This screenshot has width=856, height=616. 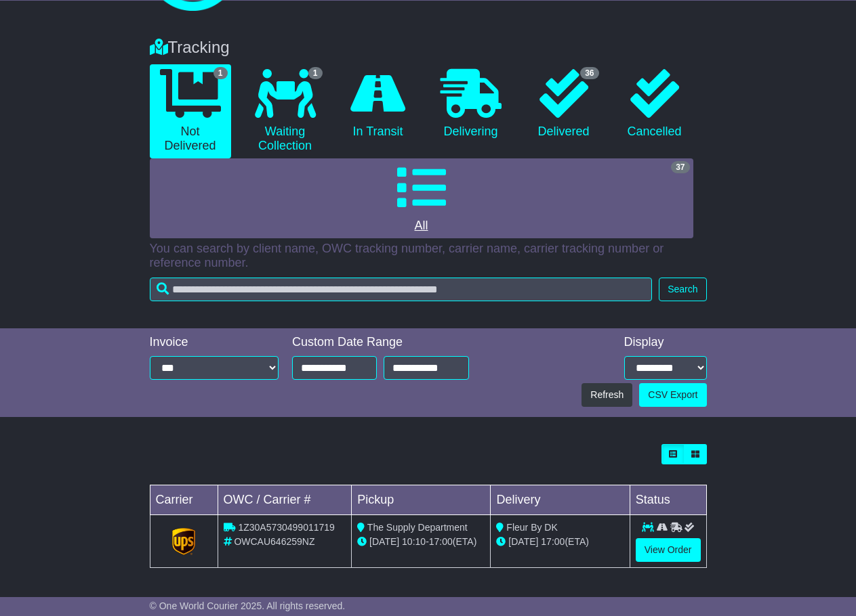 I want to click on div: - (ETA), so click(x=421, y=542).